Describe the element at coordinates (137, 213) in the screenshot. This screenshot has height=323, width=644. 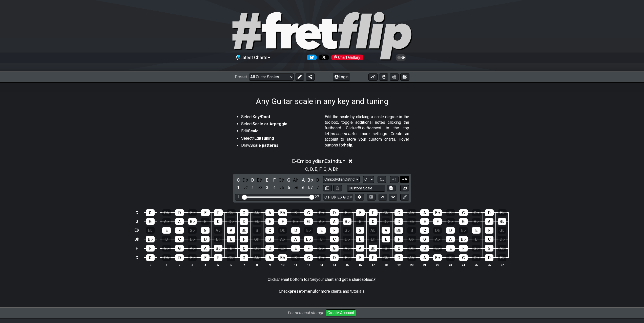
I see `td: C` at that location.